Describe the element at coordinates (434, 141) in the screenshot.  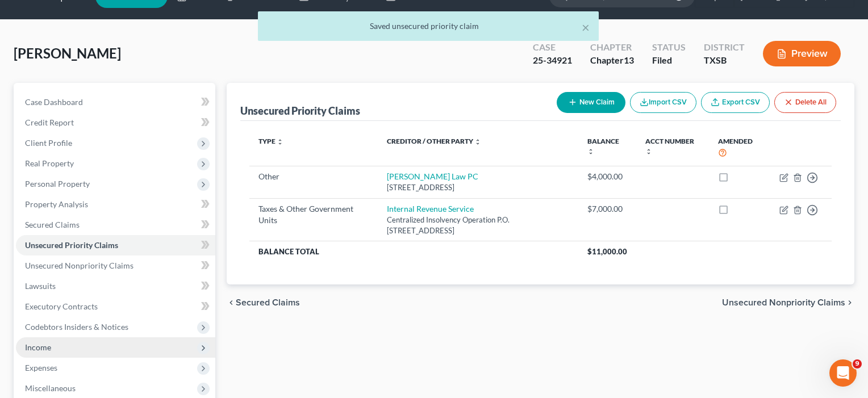
I see `a: Creditor / Other Party unfold_more` at that location.